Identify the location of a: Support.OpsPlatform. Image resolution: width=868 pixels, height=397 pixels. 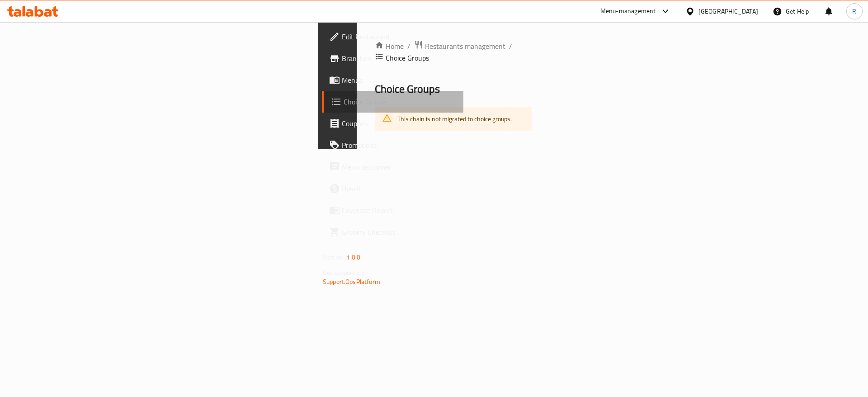
(351, 282).